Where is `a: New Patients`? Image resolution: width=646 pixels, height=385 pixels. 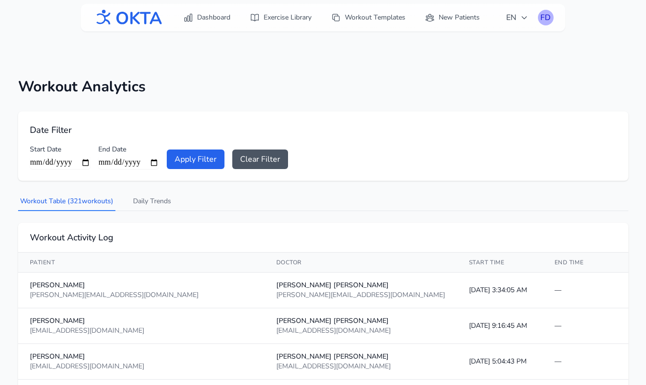
a: New Patients is located at coordinates (452, 18).